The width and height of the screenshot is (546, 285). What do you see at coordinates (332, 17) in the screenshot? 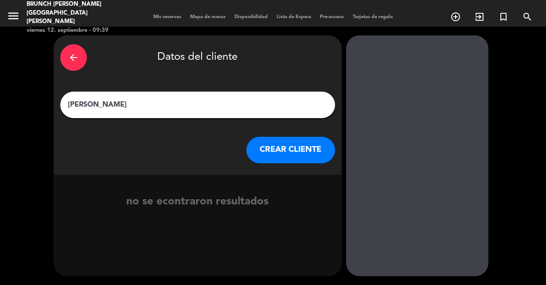
I see `span: Pre-acceso` at bounding box center [332, 17].